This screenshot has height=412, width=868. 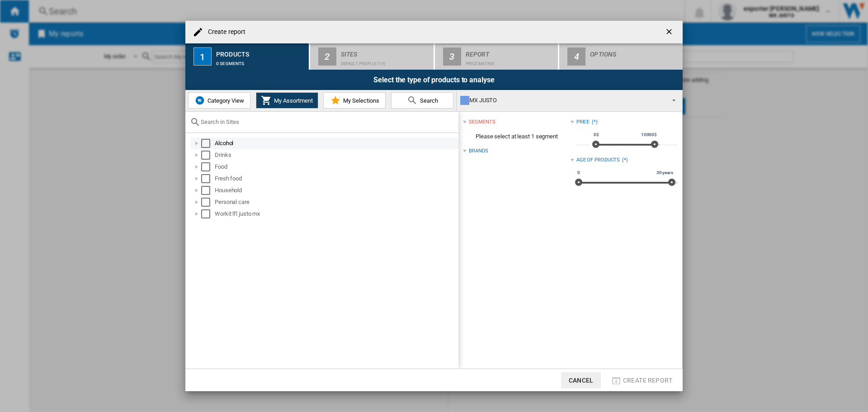 What do you see at coordinates (422, 100) in the screenshot?
I see `button: Search` at bounding box center [422, 100].